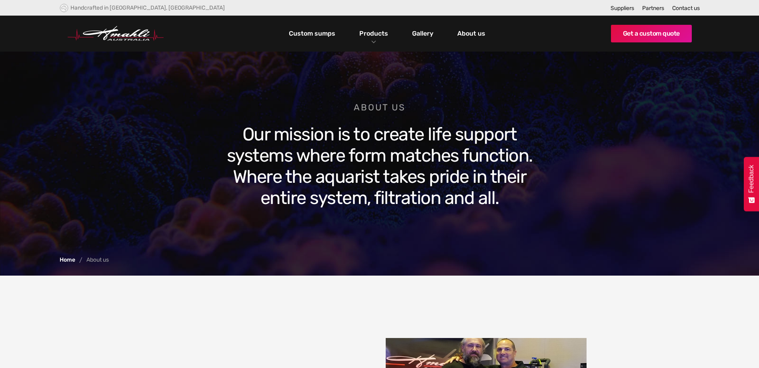 This screenshot has width=759, height=368. What do you see at coordinates (752, 179) in the screenshot?
I see `span: Feedback` at bounding box center [752, 179].